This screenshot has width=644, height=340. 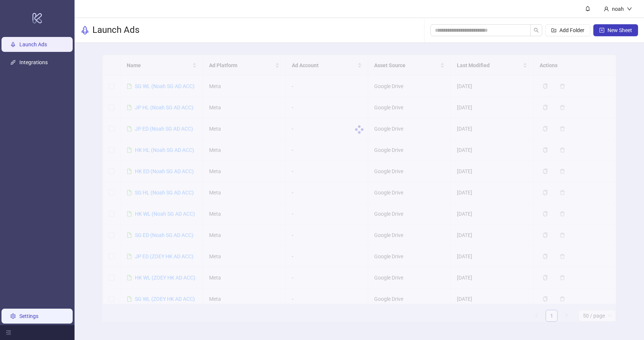 I want to click on span: down, so click(x=630, y=9).